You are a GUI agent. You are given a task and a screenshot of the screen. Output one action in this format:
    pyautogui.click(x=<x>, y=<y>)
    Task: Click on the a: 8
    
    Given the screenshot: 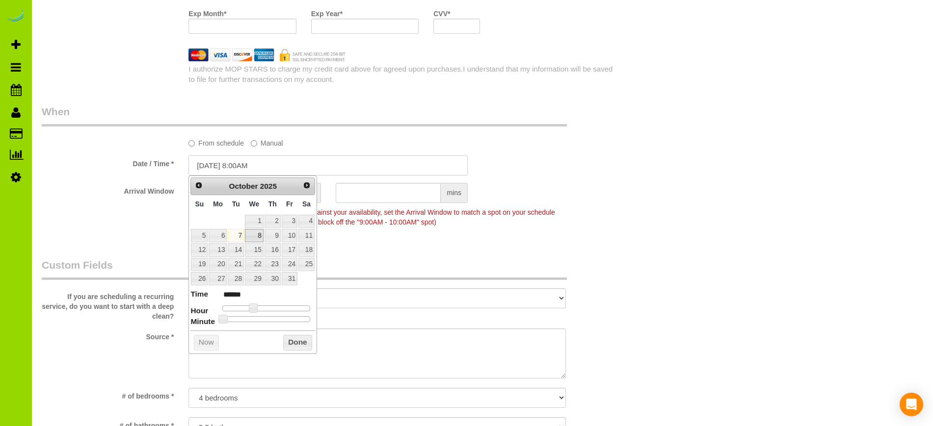 What is the action you would take?
    pyautogui.click(x=254, y=236)
    